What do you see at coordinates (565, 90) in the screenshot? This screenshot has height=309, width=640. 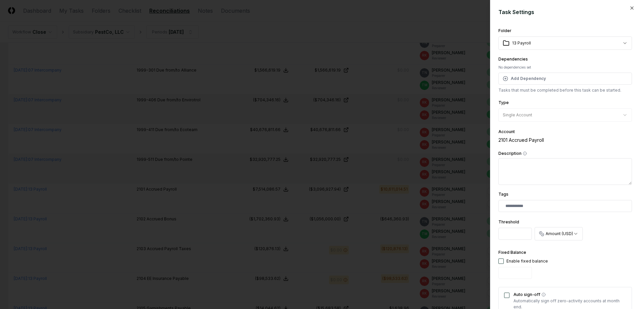 I see `p: Tasks that must be completed before this task can be started.` at bounding box center [565, 90].